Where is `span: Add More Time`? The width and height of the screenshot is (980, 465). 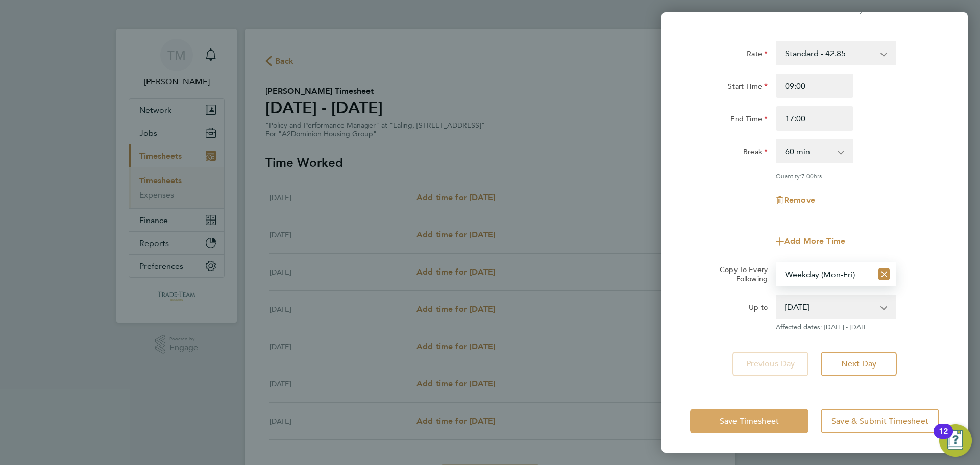
span: Add More Time is located at coordinates (815, 241).